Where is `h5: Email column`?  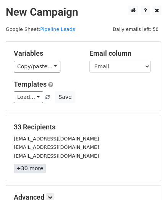
h5: Email column is located at coordinates (121, 53).